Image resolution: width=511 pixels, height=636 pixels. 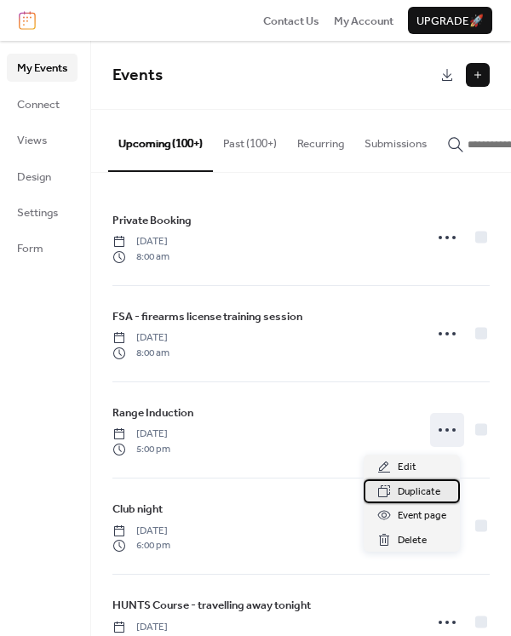 What do you see at coordinates (421, 516) in the screenshot?
I see `span: Event page` at bounding box center [421, 516].